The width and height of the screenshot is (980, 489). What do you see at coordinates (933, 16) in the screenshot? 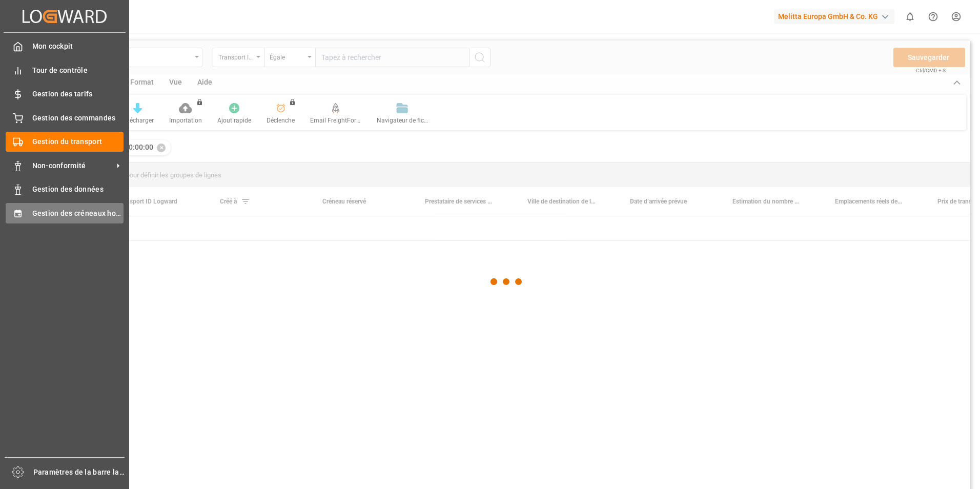
I see `button: Centre d’aide` at bounding box center [933, 16].